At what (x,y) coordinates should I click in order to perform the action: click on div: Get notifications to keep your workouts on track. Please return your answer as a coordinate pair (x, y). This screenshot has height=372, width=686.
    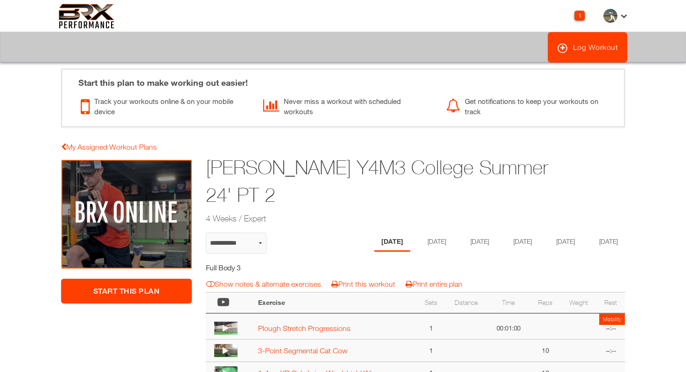
    Looking at the image, I should click on (530, 105).